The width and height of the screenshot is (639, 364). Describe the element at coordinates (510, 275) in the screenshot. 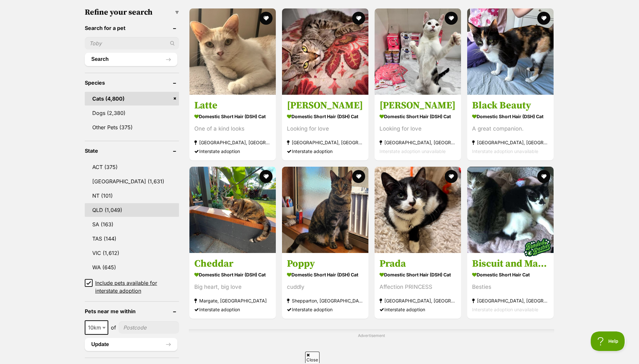

I see `strong: Domestic Short Hair Cat` at that location.